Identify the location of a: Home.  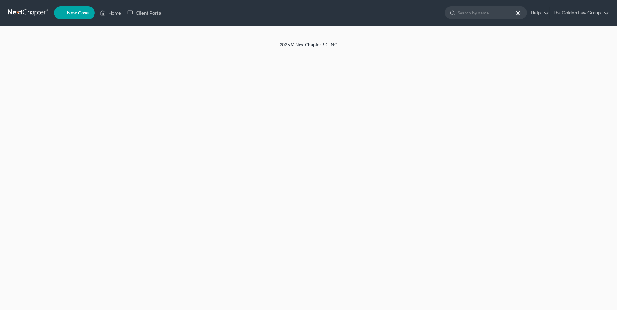
(110, 13).